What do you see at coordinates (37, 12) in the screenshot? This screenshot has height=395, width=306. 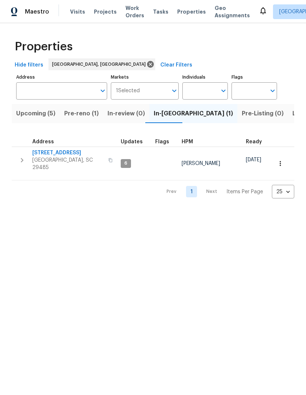 I see `span: Maestro` at bounding box center [37, 12].